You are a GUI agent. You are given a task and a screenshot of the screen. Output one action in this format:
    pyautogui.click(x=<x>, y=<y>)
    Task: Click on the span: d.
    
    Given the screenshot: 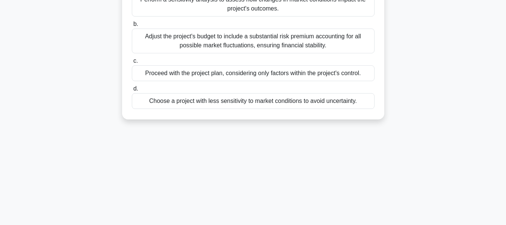 What is the action you would take?
    pyautogui.click(x=136, y=88)
    